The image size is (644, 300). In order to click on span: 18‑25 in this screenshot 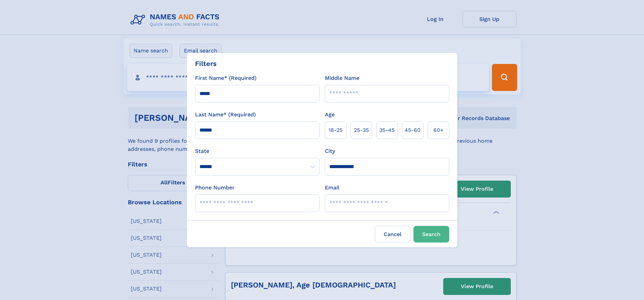, I will do `click(335, 130)`.